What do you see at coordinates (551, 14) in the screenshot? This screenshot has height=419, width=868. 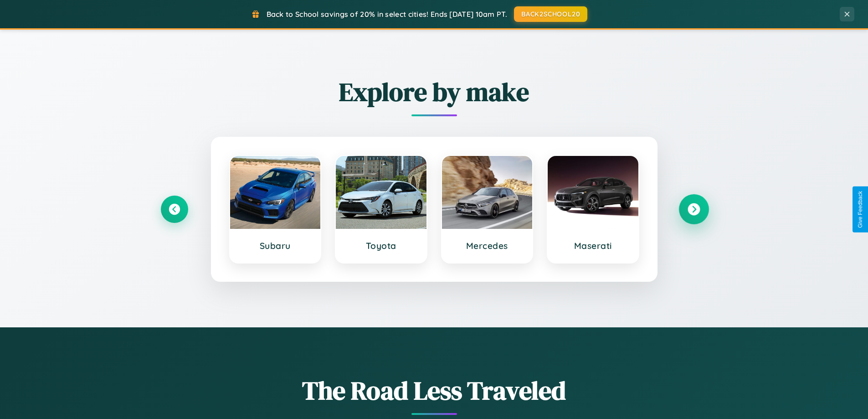 I see `button: BACK2SCHOOL20` at bounding box center [551, 14].